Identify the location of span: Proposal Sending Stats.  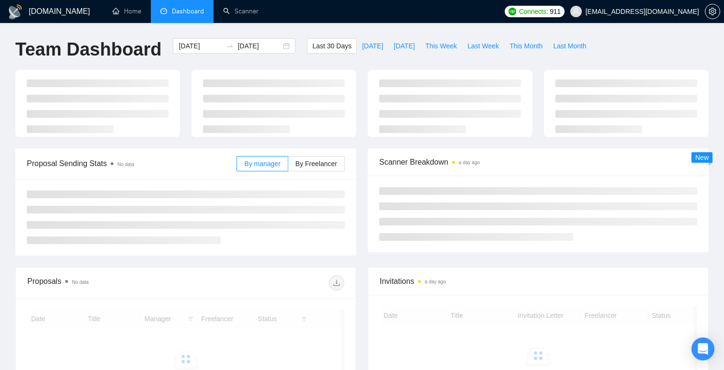
(132, 163).